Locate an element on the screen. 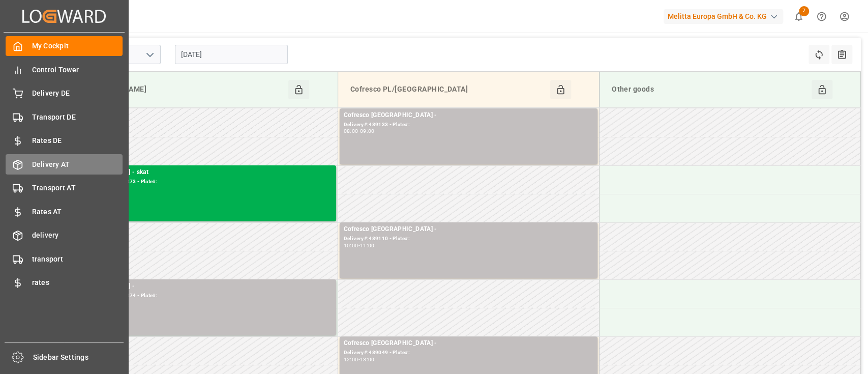 The height and width of the screenshot is (374, 868). a: Rates AT is located at coordinates (64, 211).